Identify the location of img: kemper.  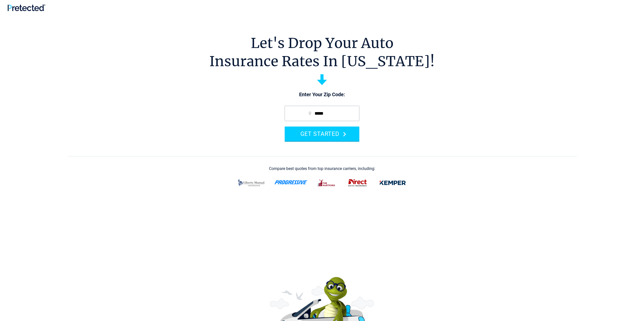
(393, 183).